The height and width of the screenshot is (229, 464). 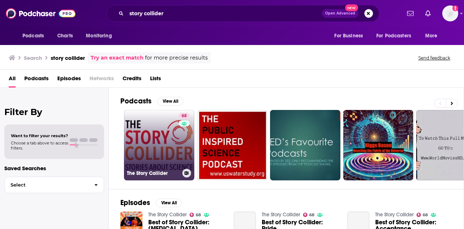 I want to click on a: PodcastsView All, so click(x=152, y=101).